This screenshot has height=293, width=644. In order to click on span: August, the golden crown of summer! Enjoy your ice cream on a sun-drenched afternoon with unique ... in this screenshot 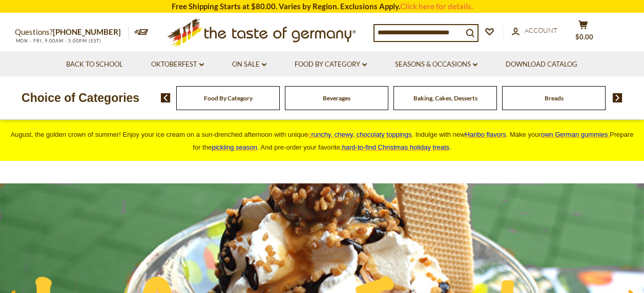, I will do `click(322, 141)`.